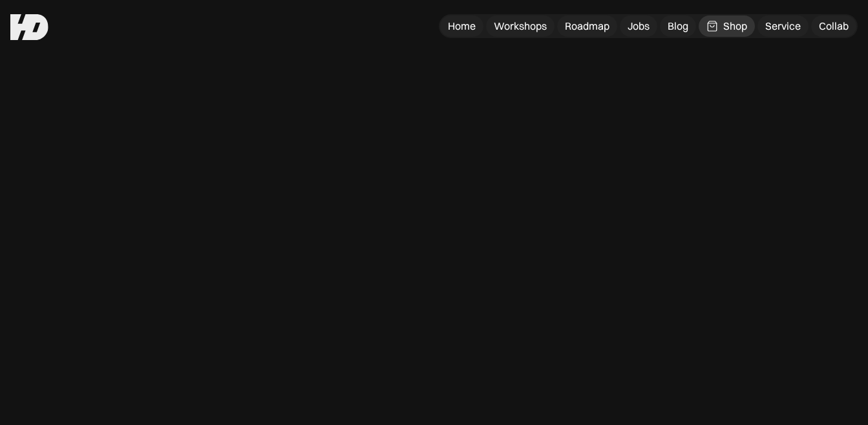 Image resolution: width=868 pixels, height=425 pixels. I want to click on a: Workshops, so click(520, 26).